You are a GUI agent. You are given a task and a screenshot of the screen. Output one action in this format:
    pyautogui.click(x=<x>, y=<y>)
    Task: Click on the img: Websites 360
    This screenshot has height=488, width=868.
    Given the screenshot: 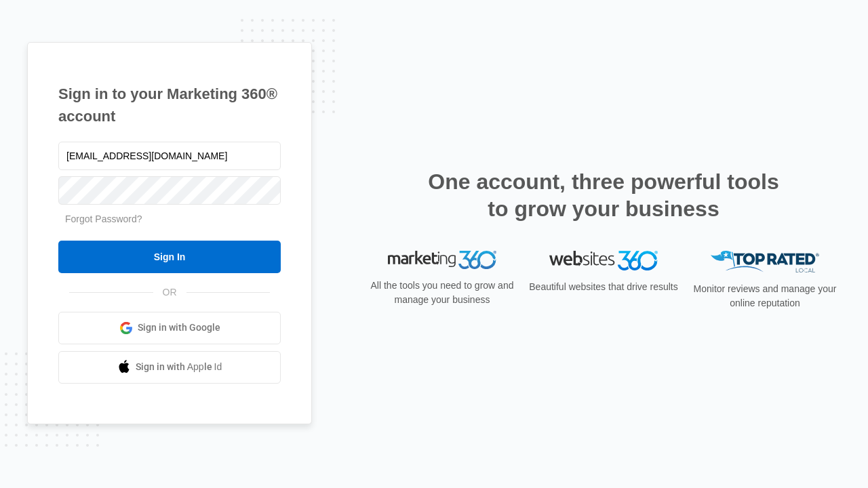 What is the action you would take?
    pyautogui.click(x=604, y=260)
    